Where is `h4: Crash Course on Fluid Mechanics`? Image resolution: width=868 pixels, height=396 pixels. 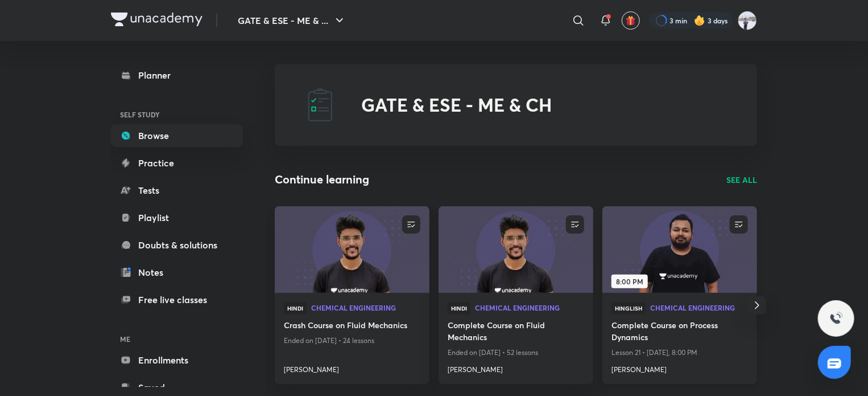
h4: Crash Course on Fluid Mechanics is located at coordinates (352, 326).